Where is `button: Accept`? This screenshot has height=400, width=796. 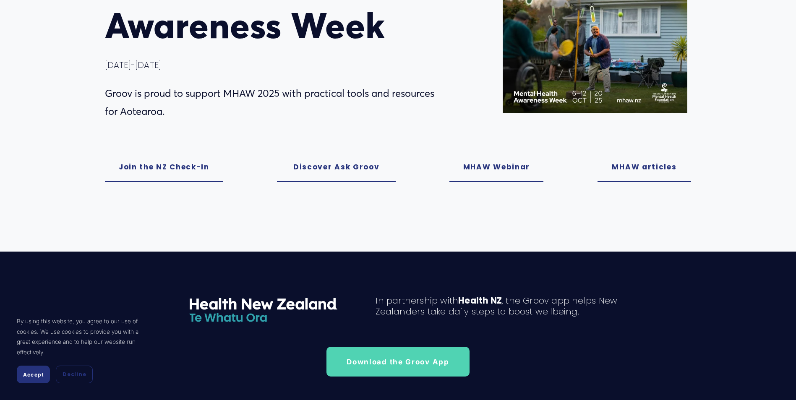 button: Accept is located at coordinates (33, 375).